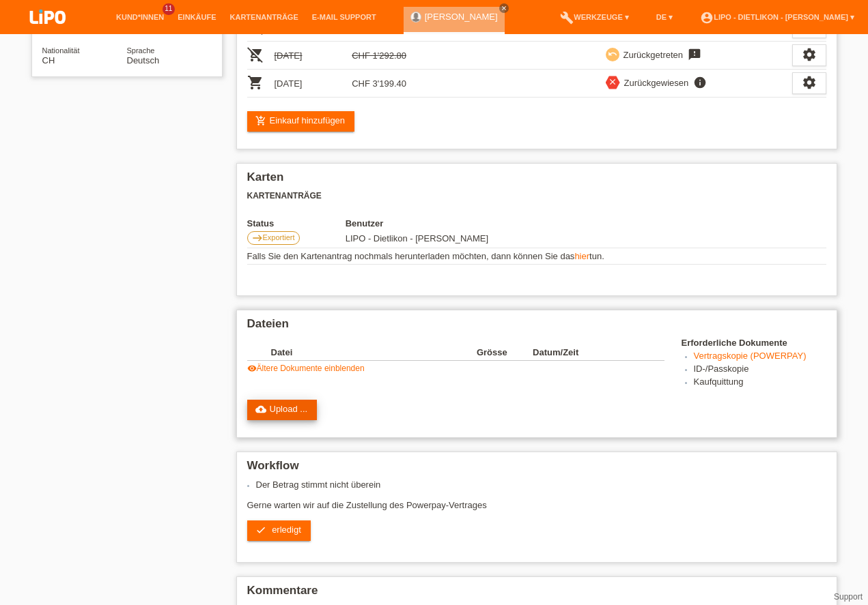  Describe the element at coordinates (140, 17) in the screenshot. I see `a: Kund*innen` at that location.